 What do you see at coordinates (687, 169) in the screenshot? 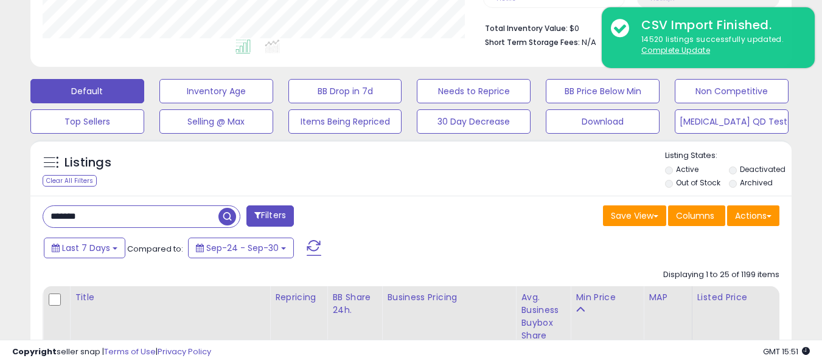
I see `label: Active` at bounding box center [687, 169].